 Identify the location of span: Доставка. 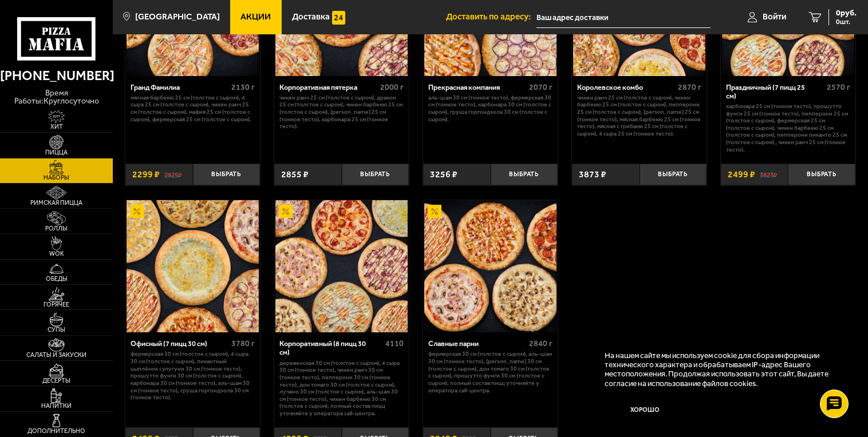
(311, 17).